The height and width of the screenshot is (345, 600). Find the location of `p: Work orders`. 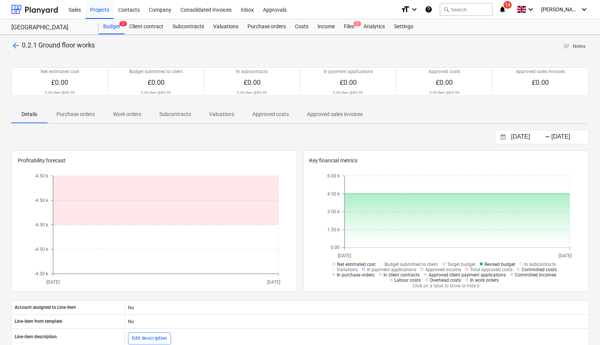

p: Work orders is located at coordinates (127, 114).